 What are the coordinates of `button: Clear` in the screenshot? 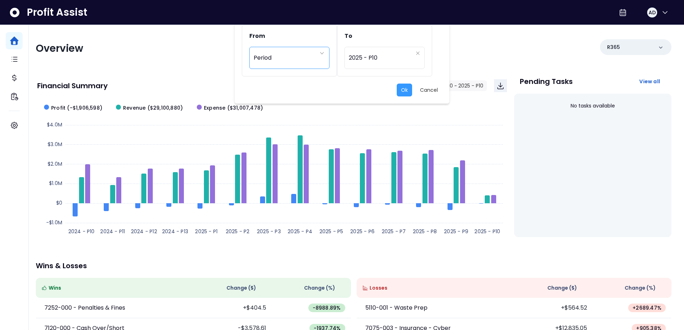 It's located at (418, 53).